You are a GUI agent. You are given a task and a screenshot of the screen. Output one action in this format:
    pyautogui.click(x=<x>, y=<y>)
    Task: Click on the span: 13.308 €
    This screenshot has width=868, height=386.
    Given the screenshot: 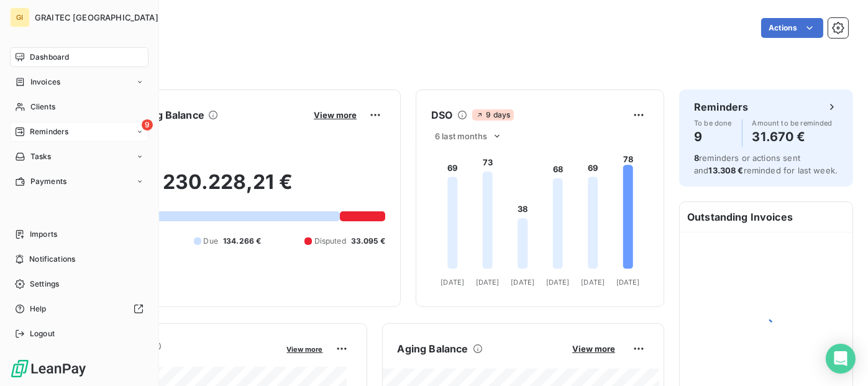 What is the action you would take?
    pyautogui.click(x=726, y=170)
    